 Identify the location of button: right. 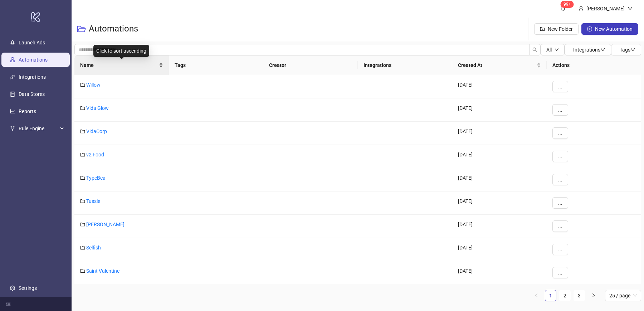
(594, 295).